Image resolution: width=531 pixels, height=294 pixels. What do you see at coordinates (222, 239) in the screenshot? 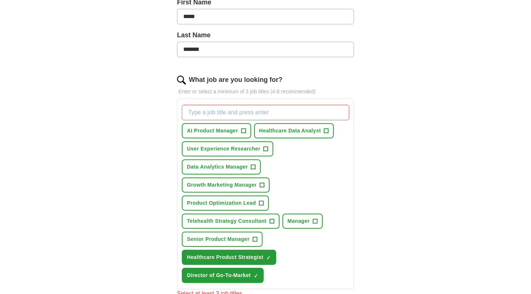
I see `button: Senior Product Manager` at bounding box center [222, 239].